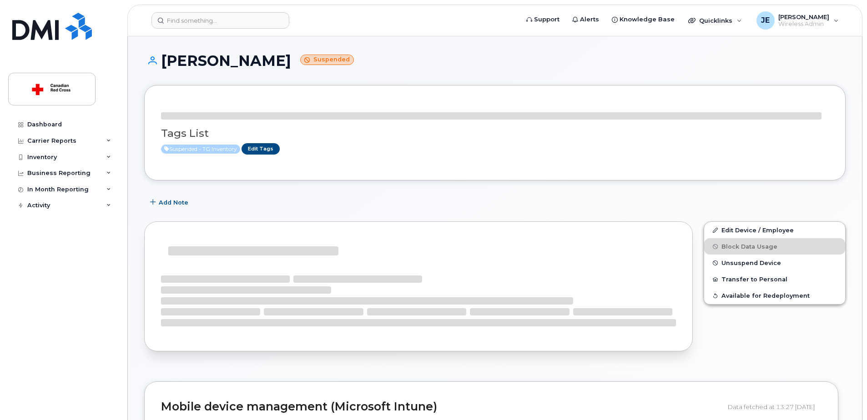 This screenshot has width=867, height=420. Describe the element at coordinates (775, 230) in the screenshot. I see `a: Edit Device / Employee` at that location.